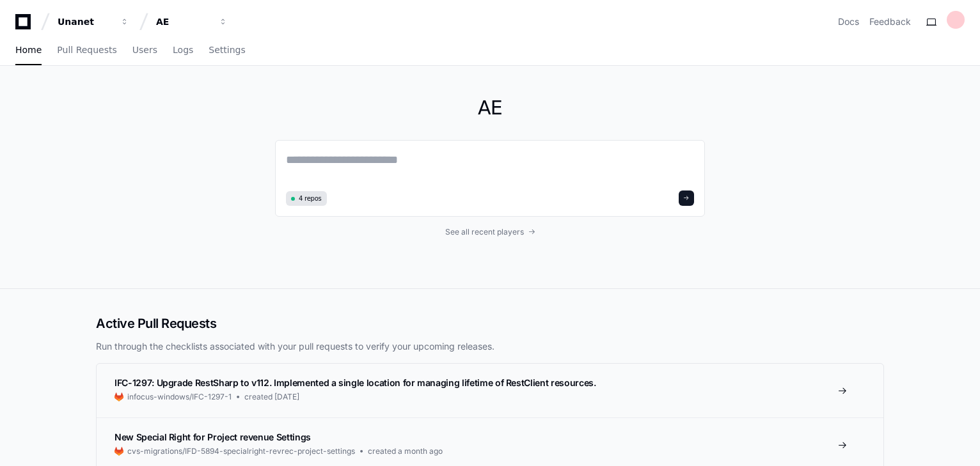 The height and width of the screenshot is (466, 980). Describe the element at coordinates (241, 451) in the screenshot. I see `span: cvs-migrations/IFD-5894-specialright-revrec-project-settings` at that location.